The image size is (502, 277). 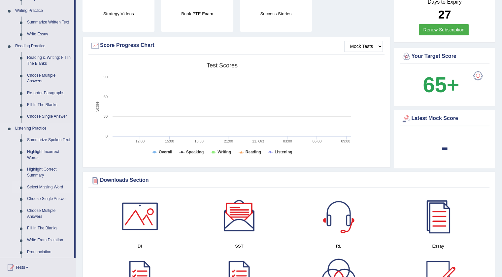 What do you see at coordinates (49, 252) in the screenshot?
I see `a: Pronunciation` at bounding box center [49, 252].